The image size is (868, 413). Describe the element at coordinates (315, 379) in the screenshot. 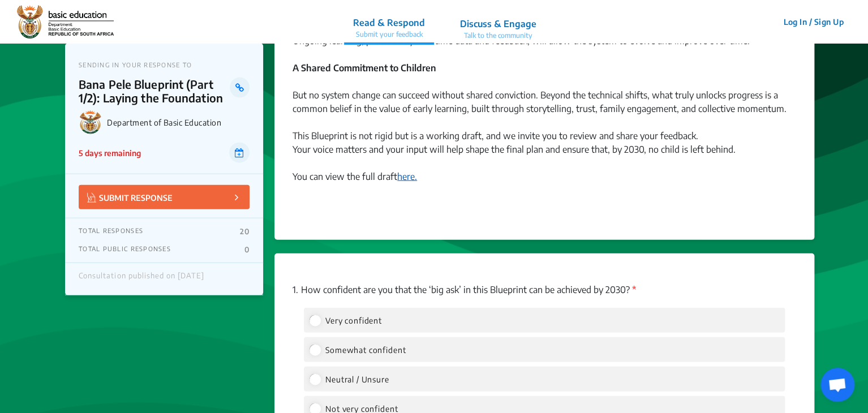

I see `input: Neutral / Unsure` at that location.